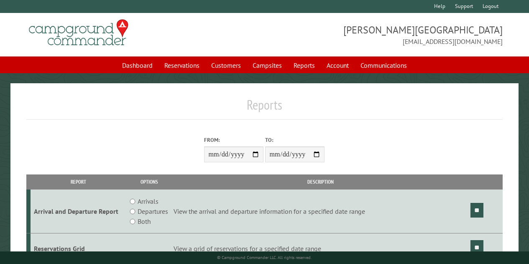 The width and height of the screenshot is (529, 264). Describe the element at coordinates (153, 211) in the screenshot. I see `label: Departures` at that location.